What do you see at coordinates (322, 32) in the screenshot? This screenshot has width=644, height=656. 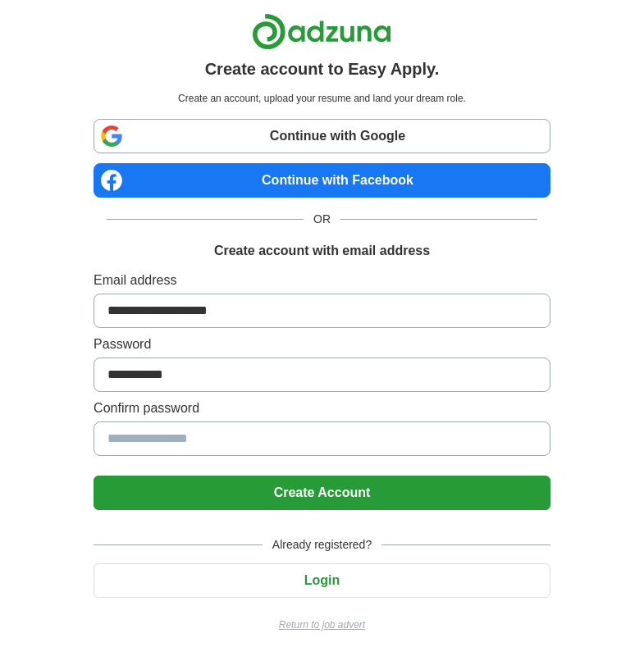 I see `img: Adzuna logo` at bounding box center [322, 32].